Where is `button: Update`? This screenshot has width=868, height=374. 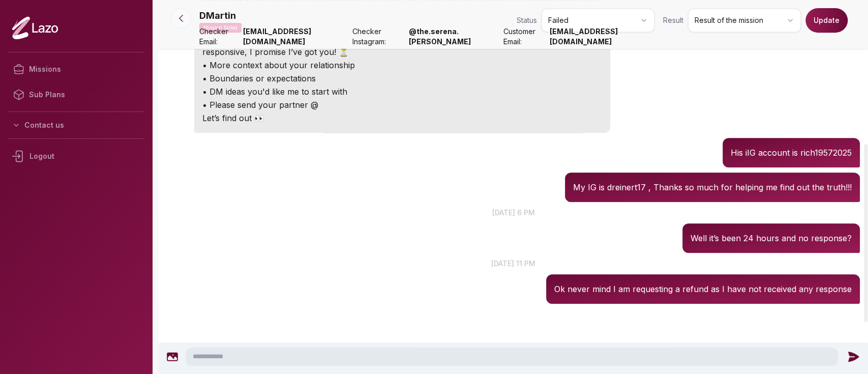 button: Update is located at coordinates (826, 21).